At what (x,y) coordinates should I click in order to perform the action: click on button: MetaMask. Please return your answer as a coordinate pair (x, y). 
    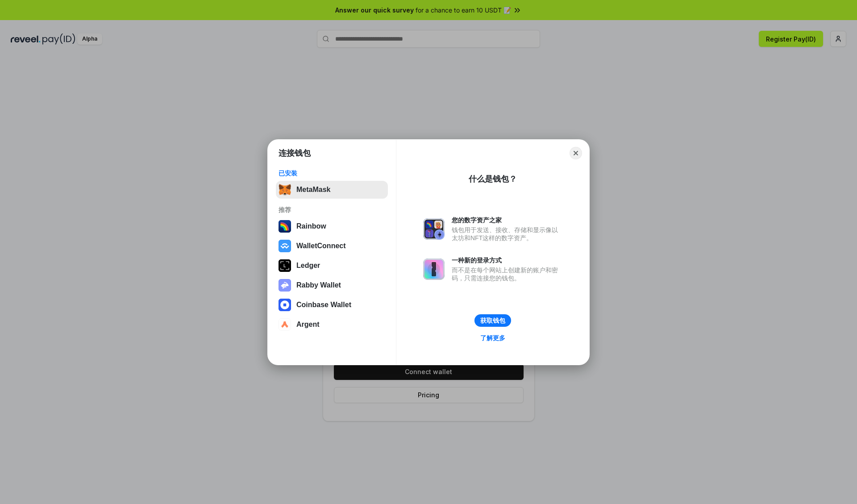
    Looking at the image, I should click on (332, 190).